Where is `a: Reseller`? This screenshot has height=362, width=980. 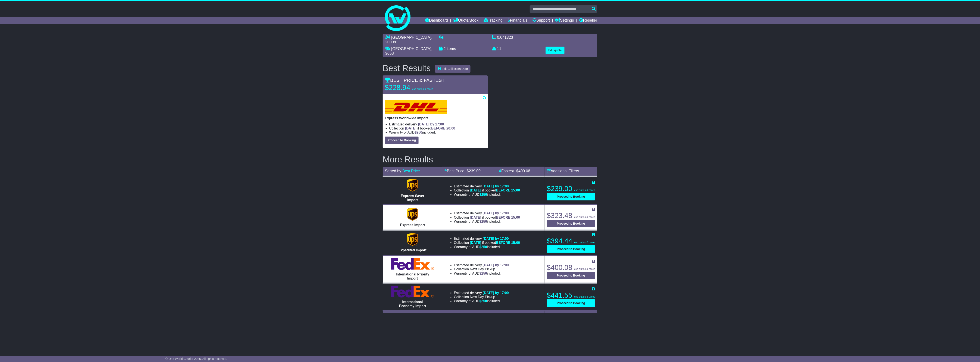 a: Reseller is located at coordinates (588, 21).